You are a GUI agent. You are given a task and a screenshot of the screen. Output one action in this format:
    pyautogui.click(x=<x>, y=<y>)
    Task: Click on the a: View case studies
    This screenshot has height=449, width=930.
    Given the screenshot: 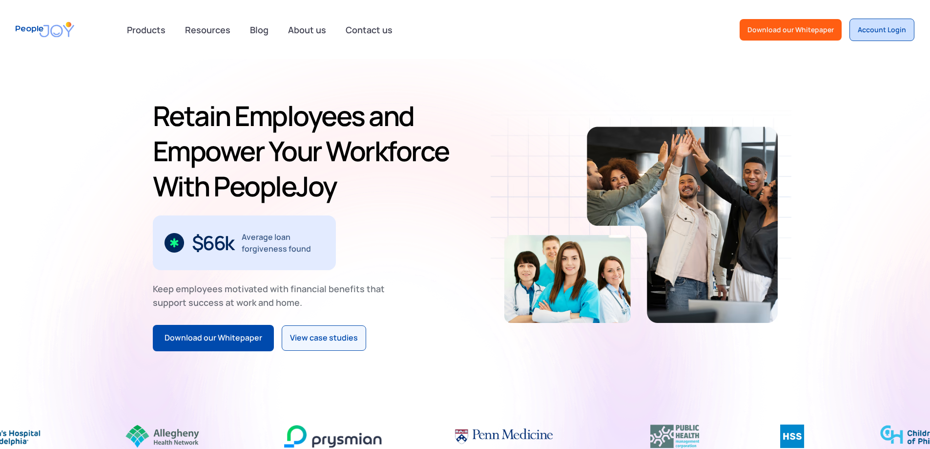 What is the action you would take?
    pyautogui.click(x=324, y=338)
    